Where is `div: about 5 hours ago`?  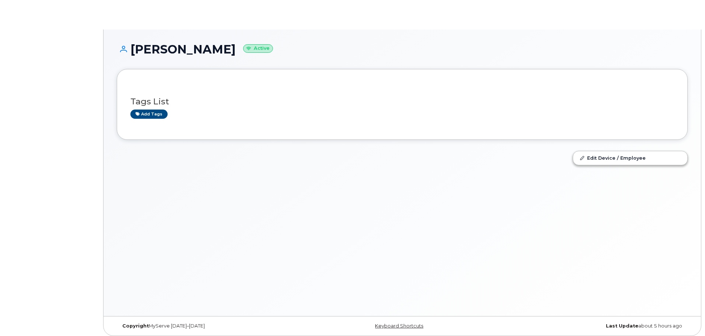 div: about 5 hours ago is located at coordinates (592, 326).